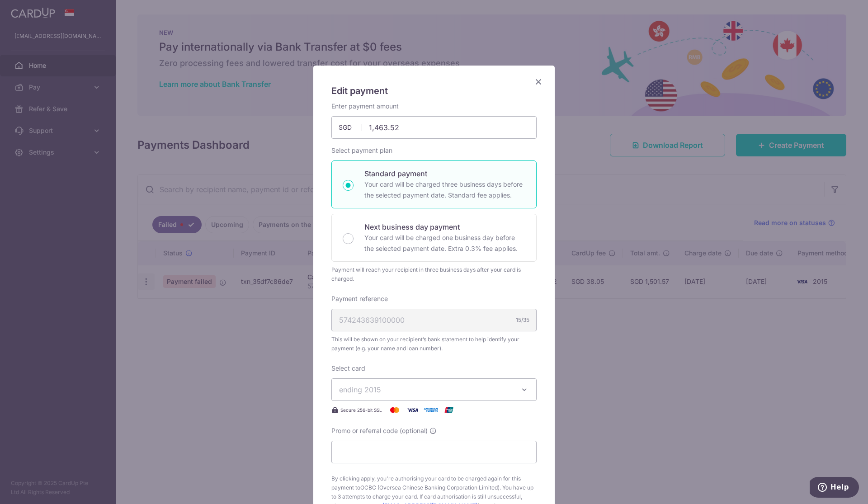  What do you see at coordinates (395, 410) in the screenshot?
I see `img: Mastercard` at bounding box center [395, 410].